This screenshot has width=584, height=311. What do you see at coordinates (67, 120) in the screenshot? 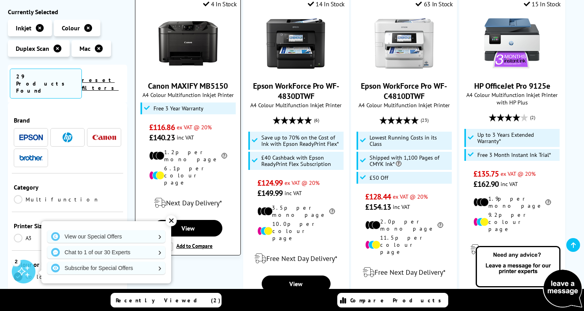
I see `div: Brand` at bounding box center [67, 120].